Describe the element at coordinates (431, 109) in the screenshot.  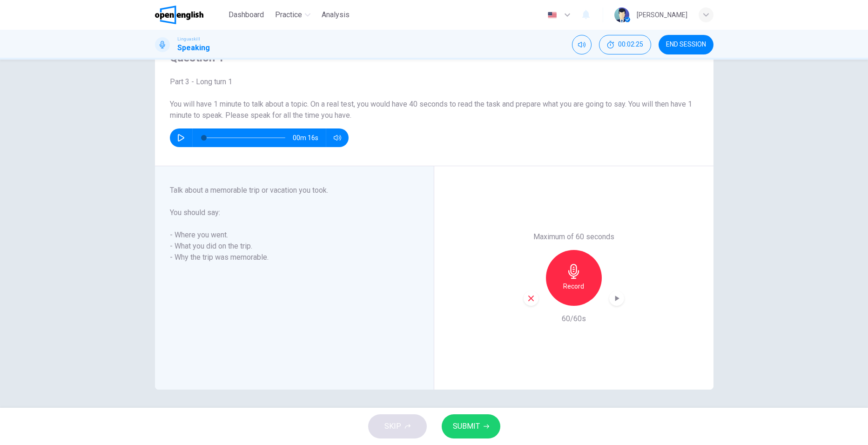
I see `span: You will have 1 minute to talk about a topic. On a real test, you would have 40 seconds to read t...` at that location.